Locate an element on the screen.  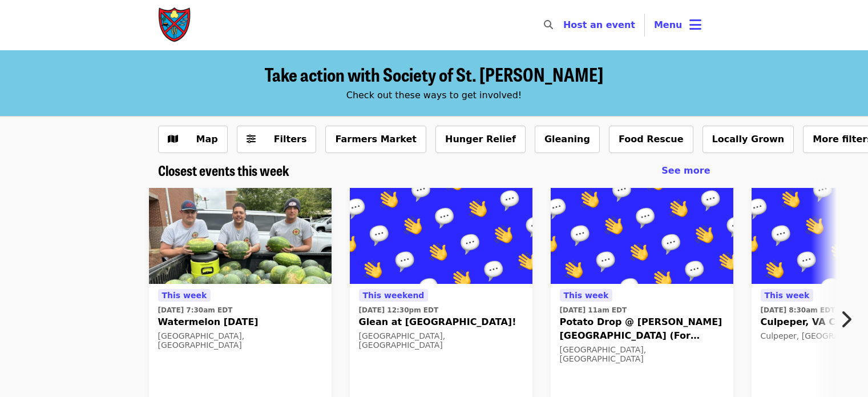
a: Closest events this week is located at coordinates (224, 170).